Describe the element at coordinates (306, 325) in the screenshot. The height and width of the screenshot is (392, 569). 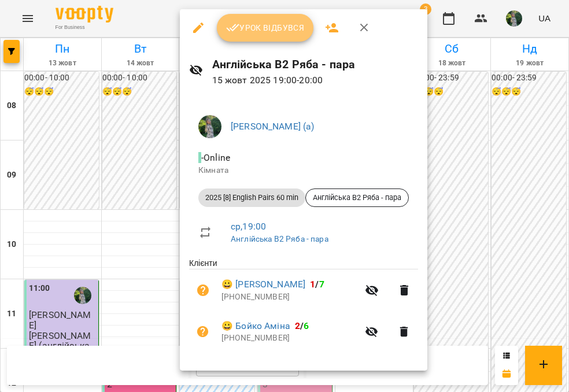
I see `span: 6` at that location.